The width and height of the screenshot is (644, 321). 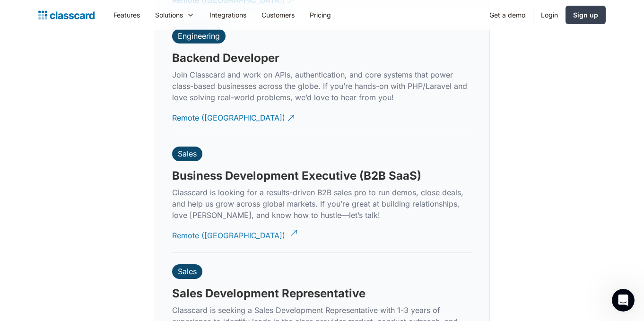 What do you see at coordinates (586, 14) in the screenshot?
I see `a: Sign up` at bounding box center [586, 14].